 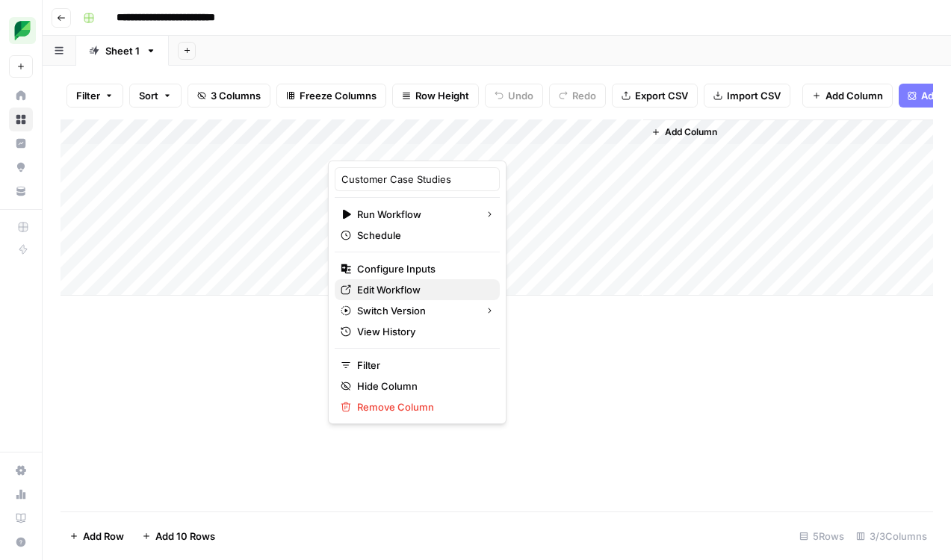 I want to click on button: Export CSV, so click(x=654, y=95).